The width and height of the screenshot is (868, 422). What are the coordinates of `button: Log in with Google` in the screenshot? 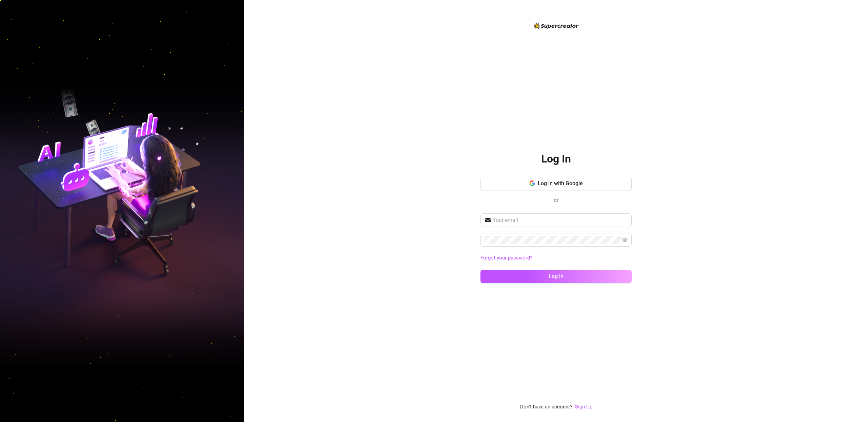 It's located at (556, 183).